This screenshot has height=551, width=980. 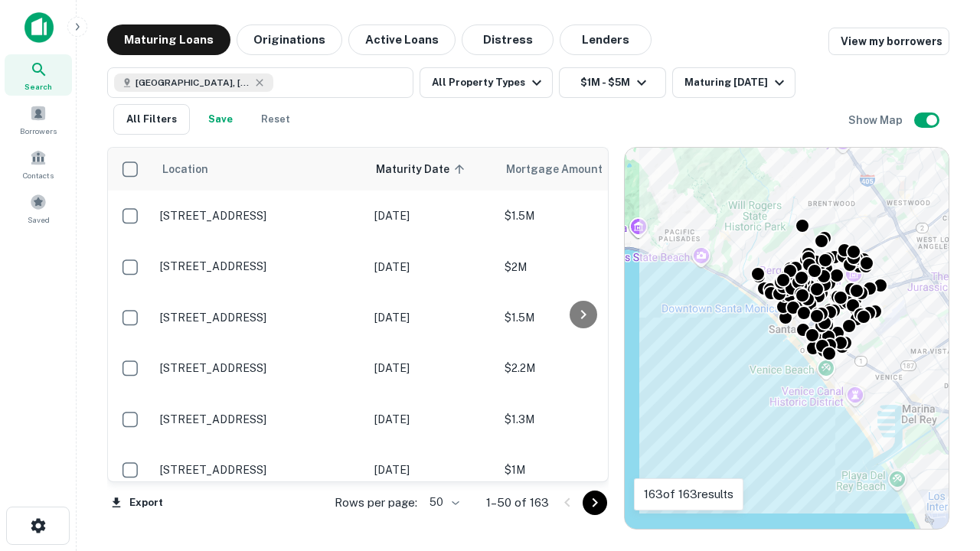 I want to click on a: Search, so click(x=39, y=75).